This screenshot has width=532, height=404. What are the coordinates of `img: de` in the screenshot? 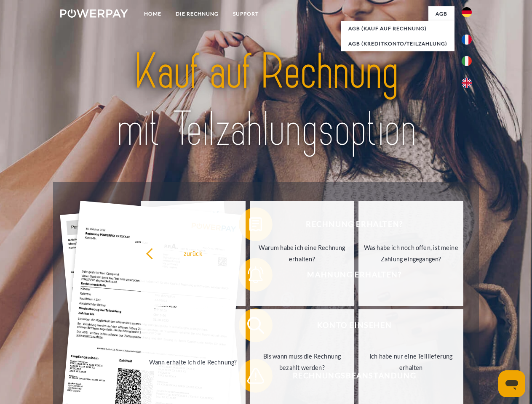 It's located at (467, 12).